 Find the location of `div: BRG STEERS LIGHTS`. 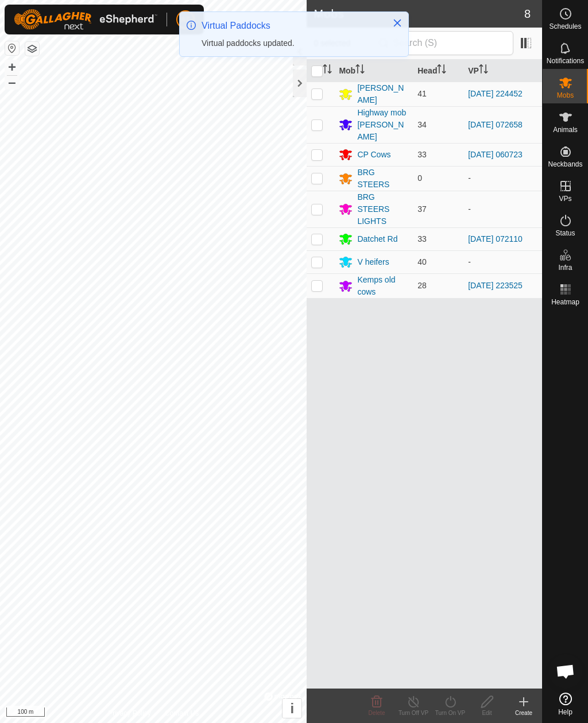

div: BRG STEERS LIGHTS is located at coordinates (383, 209).